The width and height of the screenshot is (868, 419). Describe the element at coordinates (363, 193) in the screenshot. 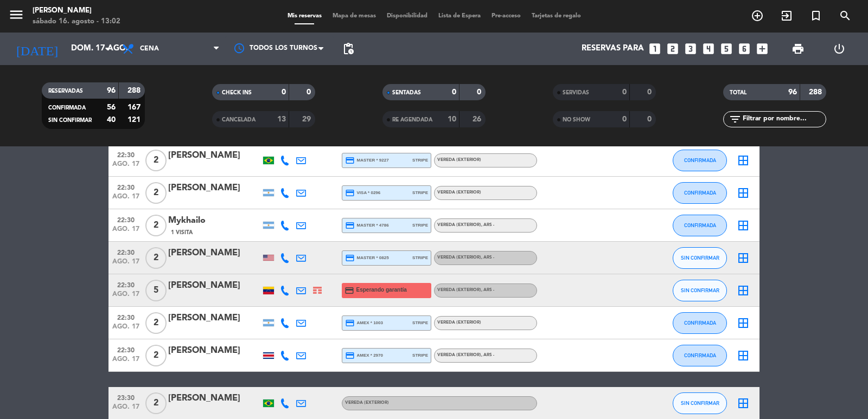

I see `span: visa * 0296` at that location.